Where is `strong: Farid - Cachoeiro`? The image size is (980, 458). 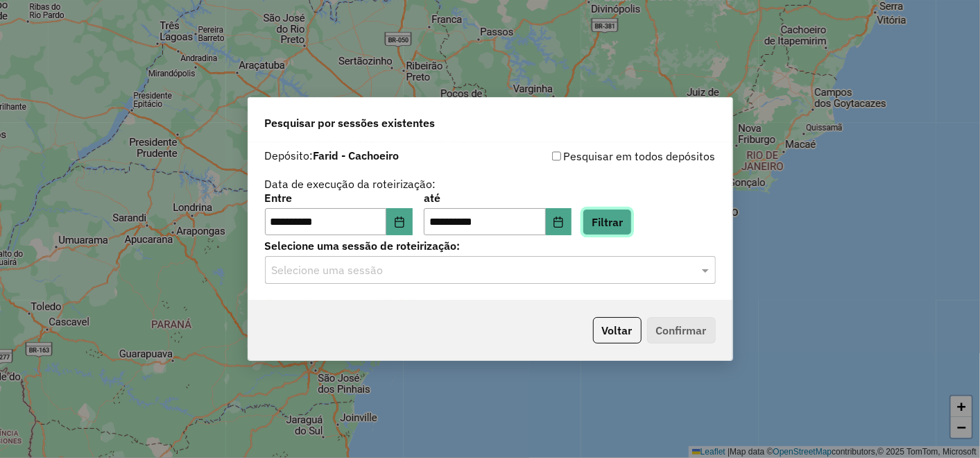 strong: Farid - Cachoeiro is located at coordinates (356, 155).